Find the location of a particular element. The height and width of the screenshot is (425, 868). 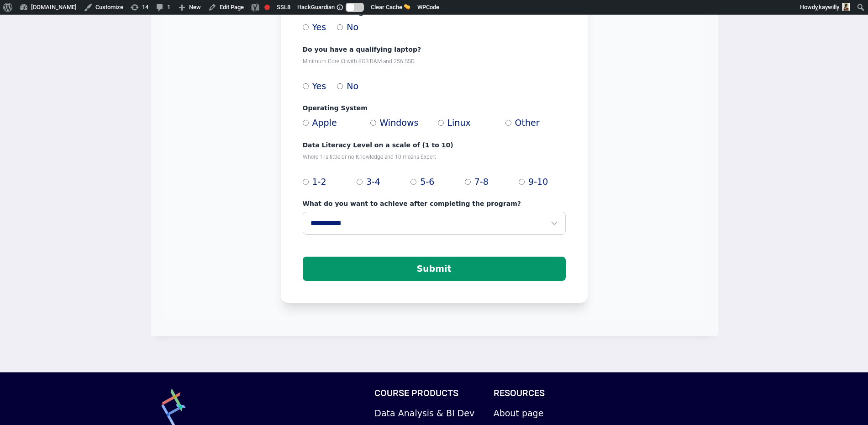

span: 1-2 is located at coordinates (319, 181).